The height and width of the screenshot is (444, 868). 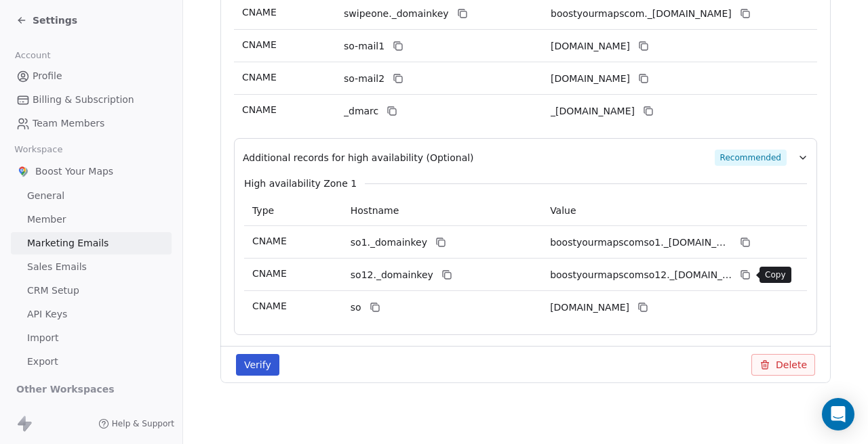 I want to click on span: so-mail1, so click(x=364, y=46).